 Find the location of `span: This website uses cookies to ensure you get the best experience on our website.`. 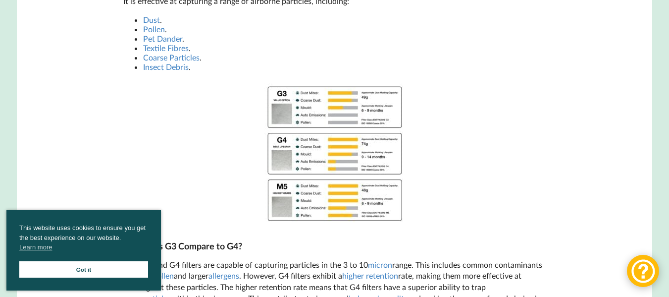

span: This website uses cookies to ensure you get the best experience on our website. is located at coordinates (84, 239).